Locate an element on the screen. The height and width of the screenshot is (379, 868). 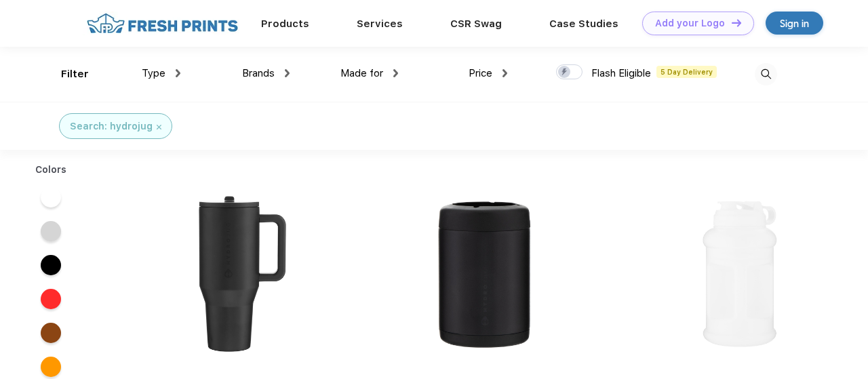
div: Colors is located at coordinates (51, 170).